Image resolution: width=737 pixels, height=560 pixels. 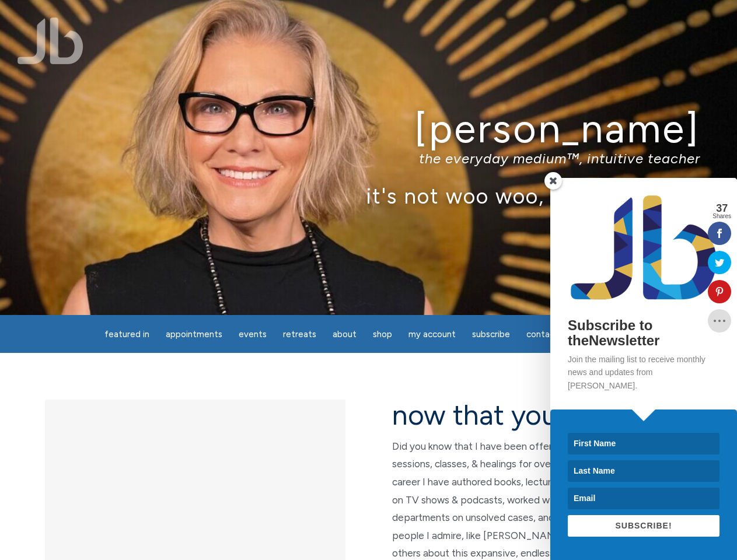 I want to click on span: Subscribe, so click(x=491, y=334).